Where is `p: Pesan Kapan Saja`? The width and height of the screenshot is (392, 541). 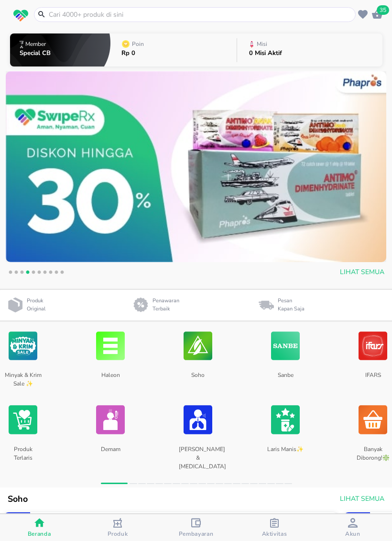 p: Pesan Kapan Saja is located at coordinates (291, 304).